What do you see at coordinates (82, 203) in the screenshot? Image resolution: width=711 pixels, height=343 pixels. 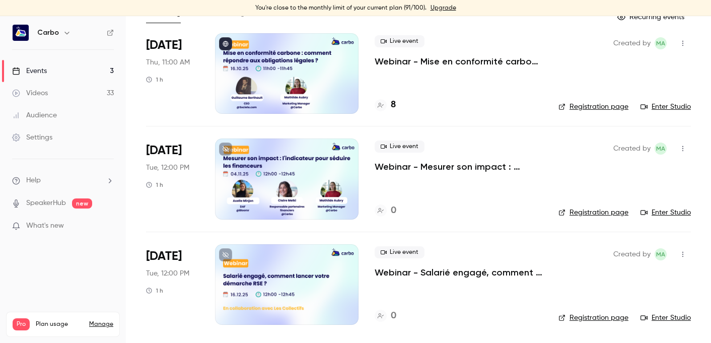 I see `span: new` at bounding box center [82, 203].